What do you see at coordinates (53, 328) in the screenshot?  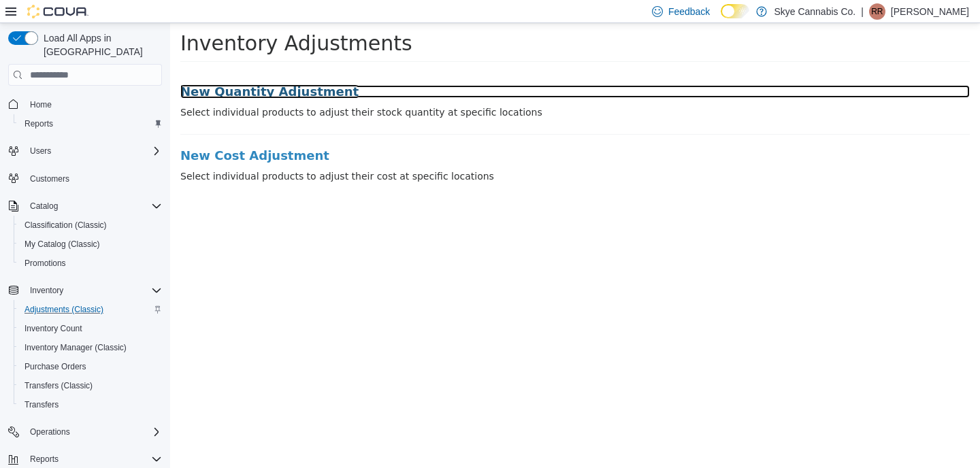 I see `a: Inventory Count` at bounding box center [53, 328].